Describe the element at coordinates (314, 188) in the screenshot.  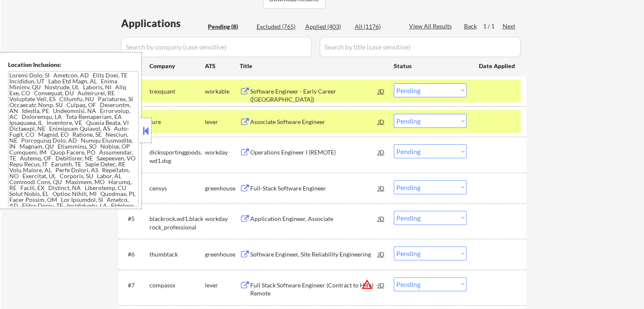
I see `div: Full-Stack Software Engineer` at that location.